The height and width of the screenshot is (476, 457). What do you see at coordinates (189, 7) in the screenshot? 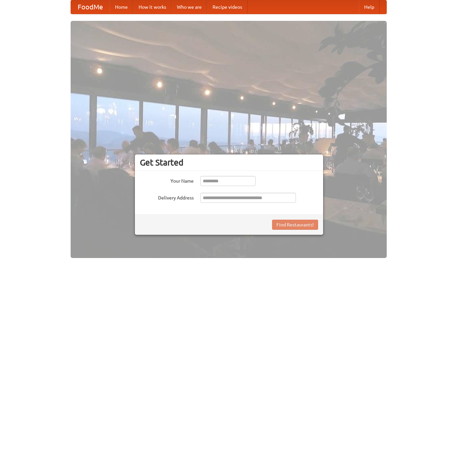
I see `a: Who we are` at bounding box center [189, 7].